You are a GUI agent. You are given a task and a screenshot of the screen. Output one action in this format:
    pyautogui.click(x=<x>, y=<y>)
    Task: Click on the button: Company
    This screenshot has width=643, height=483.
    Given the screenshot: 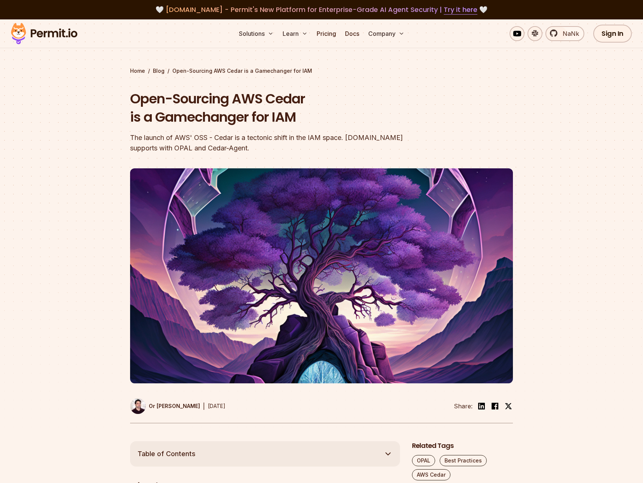 What is the action you would take?
    pyautogui.click(x=386, y=34)
    